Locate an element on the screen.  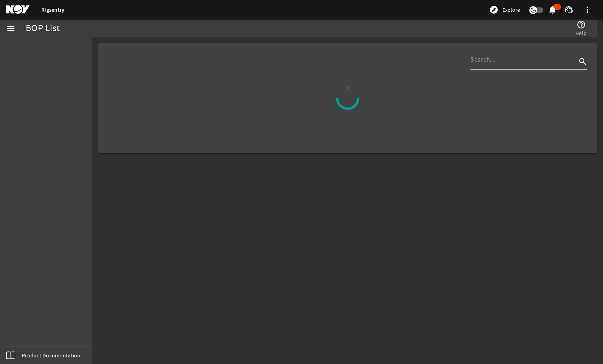
mat-icon: help_outline is located at coordinates (581, 25).